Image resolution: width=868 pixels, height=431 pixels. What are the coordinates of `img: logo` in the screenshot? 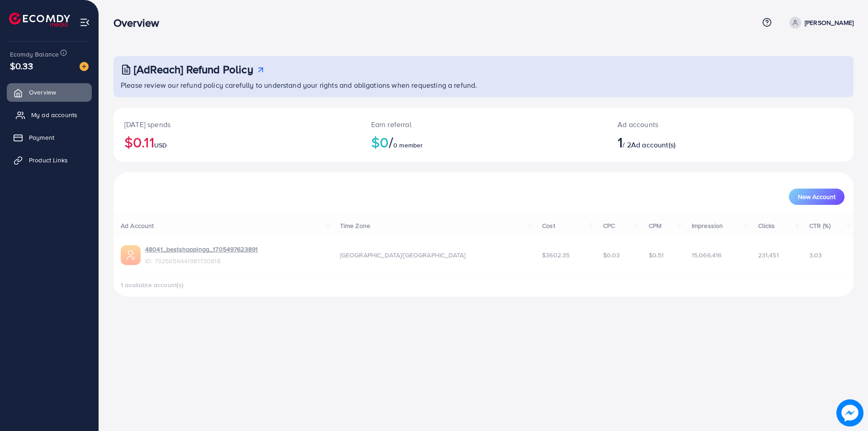 It's located at (39, 20).